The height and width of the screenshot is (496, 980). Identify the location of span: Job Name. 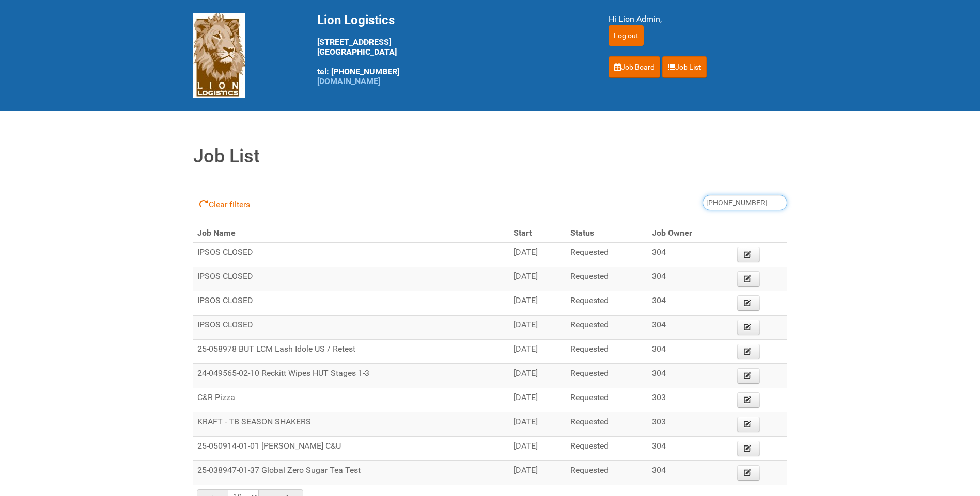
(217, 232).